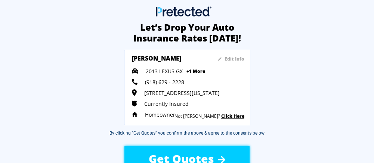 The width and height of the screenshot is (374, 163). Describe the element at coordinates (183, 11) in the screenshot. I see `img: Main Logo` at that location.